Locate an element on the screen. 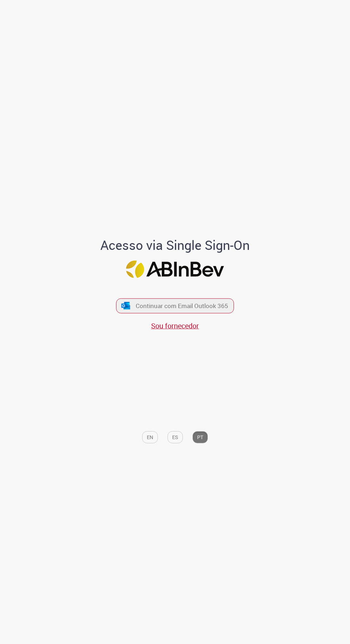 This screenshot has height=644, width=350. a: Sou fornecedor is located at coordinates (175, 325).